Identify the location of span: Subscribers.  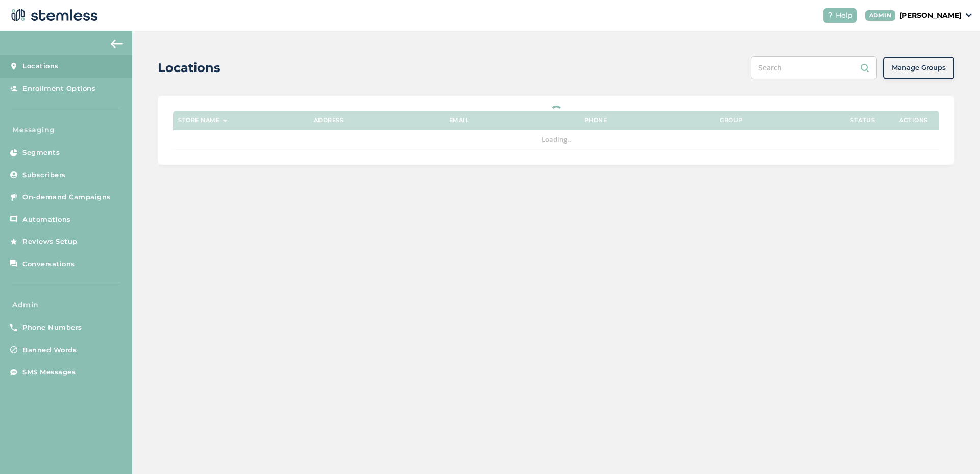
(44, 175).